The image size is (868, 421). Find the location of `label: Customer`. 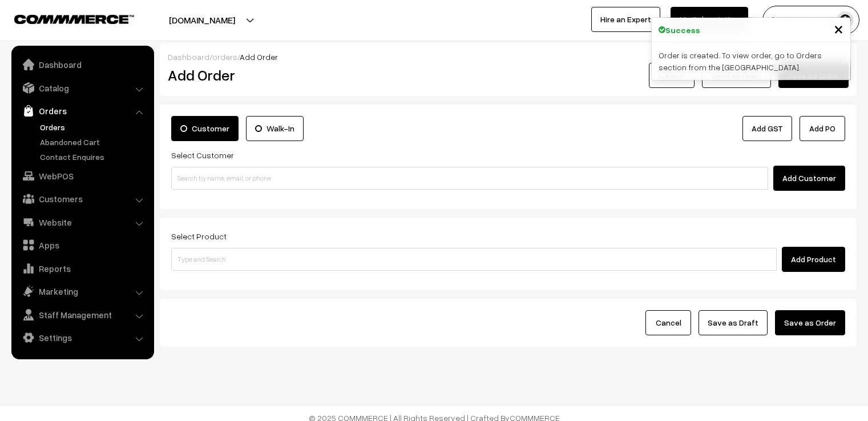

label: Customer is located at coordinates (205, 128).